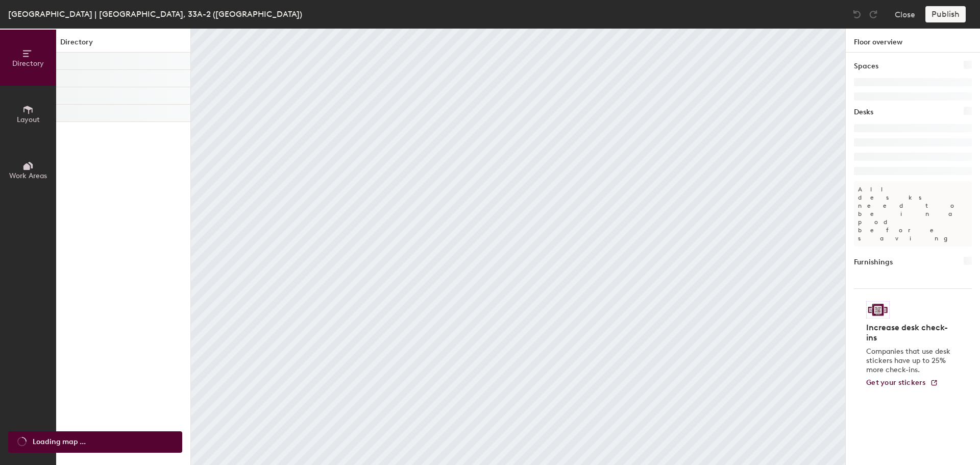 The height and width of the screenshot is (465, 980). Describe the element at coordinates (913, 214) in the screenshot. I see `p: All desks need to be in a pod before saving` at that location.